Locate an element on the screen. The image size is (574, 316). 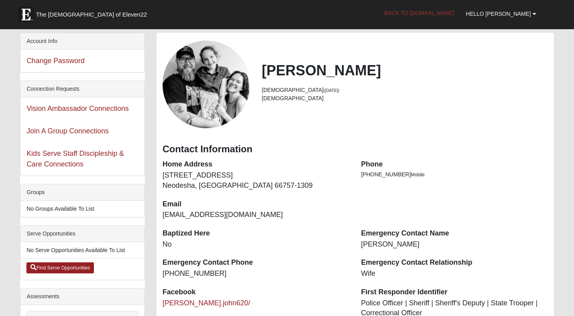
a: Kids Serve Staff Discipleship & Care Connections is located at coordinates (75, 158).